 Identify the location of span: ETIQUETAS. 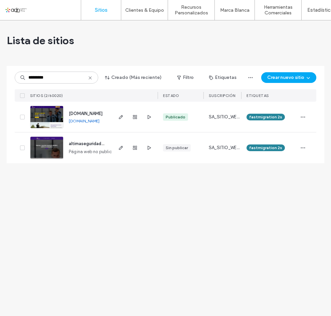
(258, 96).